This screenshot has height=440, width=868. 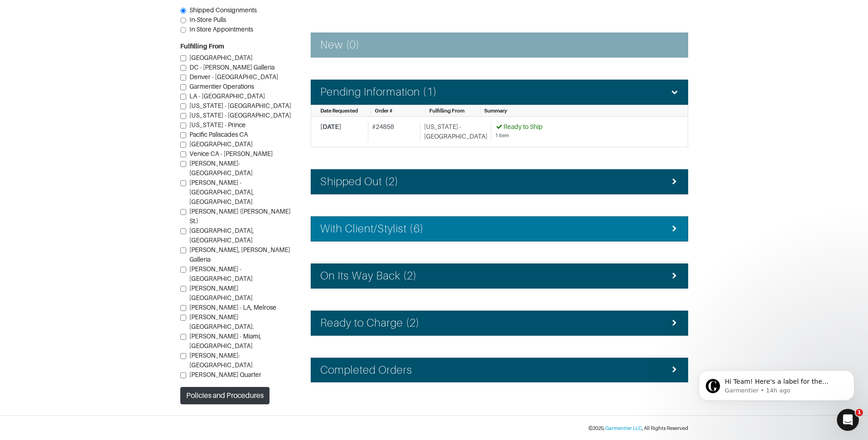 I want to click on h4: Pending Information (1), so click(x=379, y=92).